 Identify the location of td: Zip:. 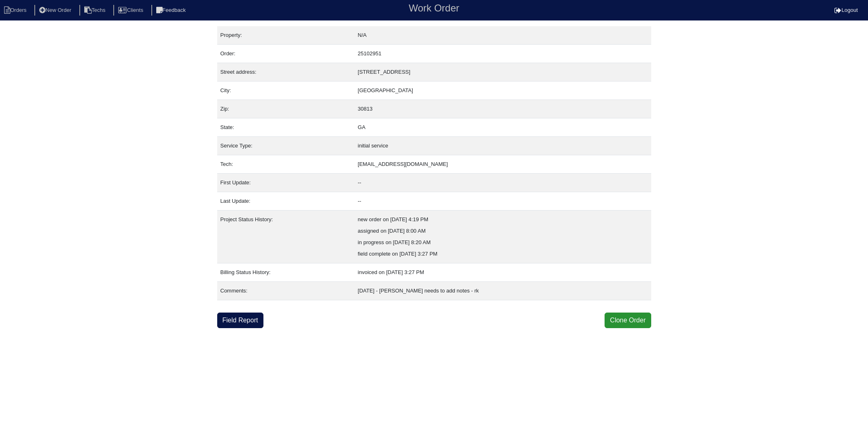
(286, 109).